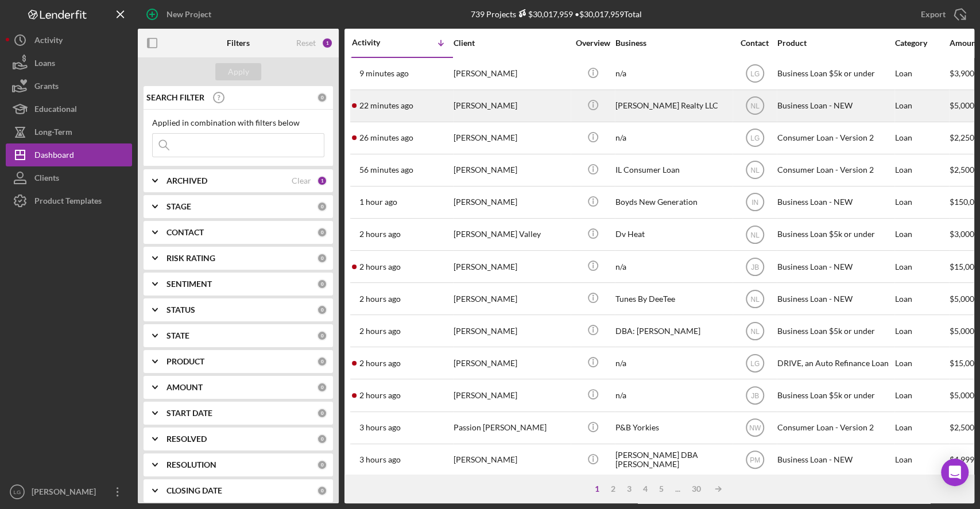 Image resolution: width=980 pixels, height=509 pixels. Describe the element at coordinates (178, 336) in the screenshot. I see `b: STATE` at that location.